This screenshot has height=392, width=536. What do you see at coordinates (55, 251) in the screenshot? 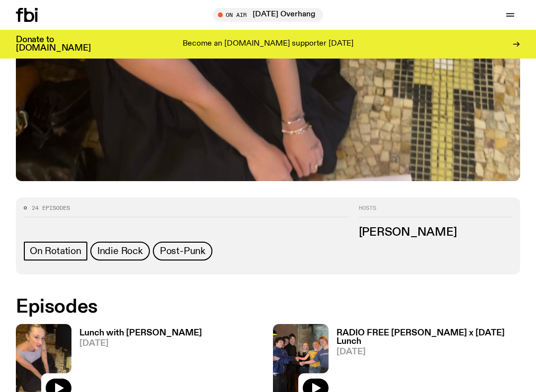
I see `span: On Rotation` at bounding box center [55, 251].